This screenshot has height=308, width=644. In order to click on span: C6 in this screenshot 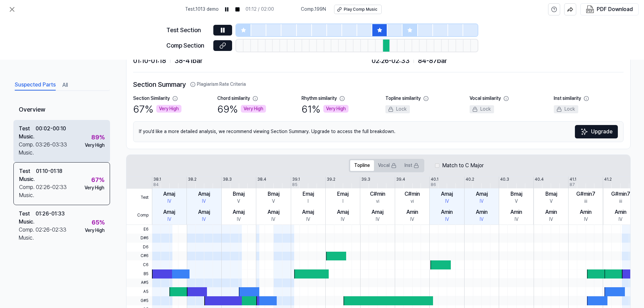, I will do `click(139, 265)`.